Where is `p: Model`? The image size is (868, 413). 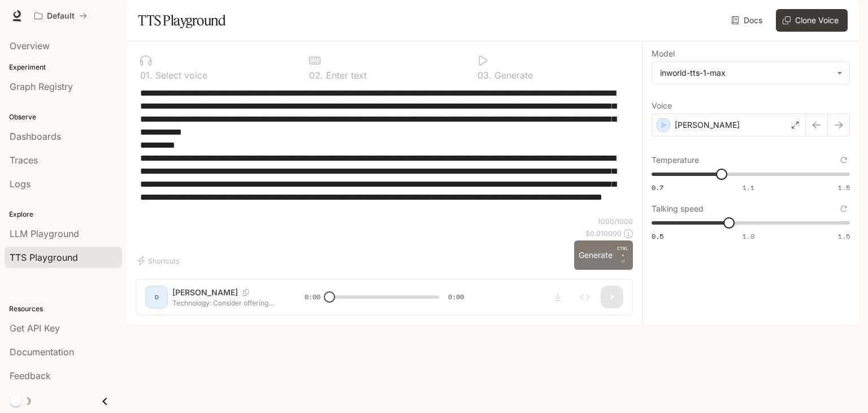
p: Model is located at coordinates (663, 54).